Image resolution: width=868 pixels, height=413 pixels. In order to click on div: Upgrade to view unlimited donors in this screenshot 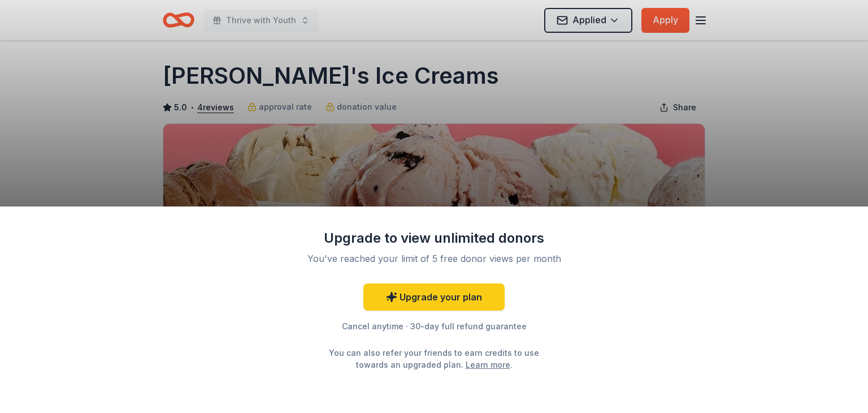, I will do `click(434, 238)`.